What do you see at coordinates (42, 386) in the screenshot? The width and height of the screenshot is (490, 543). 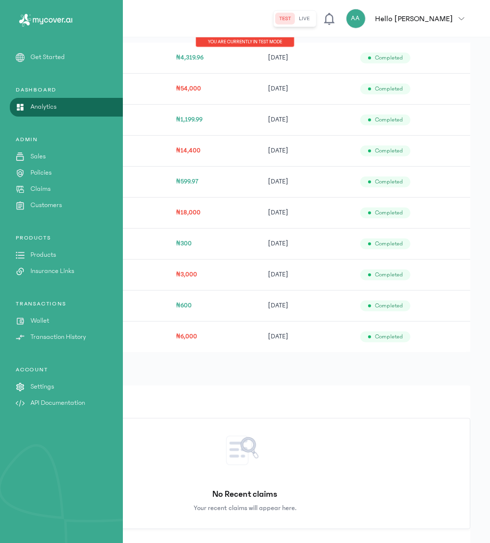 I see `p: Settings` at bounding box center [42, 386].